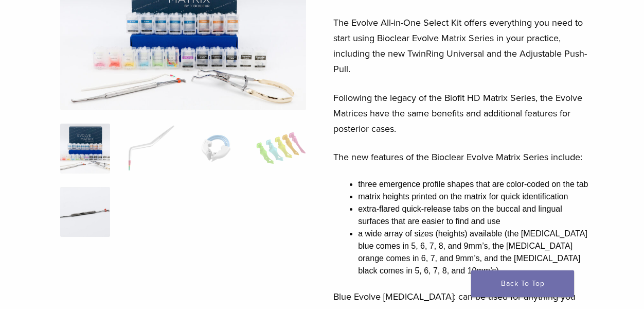 The image size is (644, 309). Describe the element at coordinates (476, 196) in the screenshot. I see `li: matrix heights printed on the matrix for quick identification` at that location.